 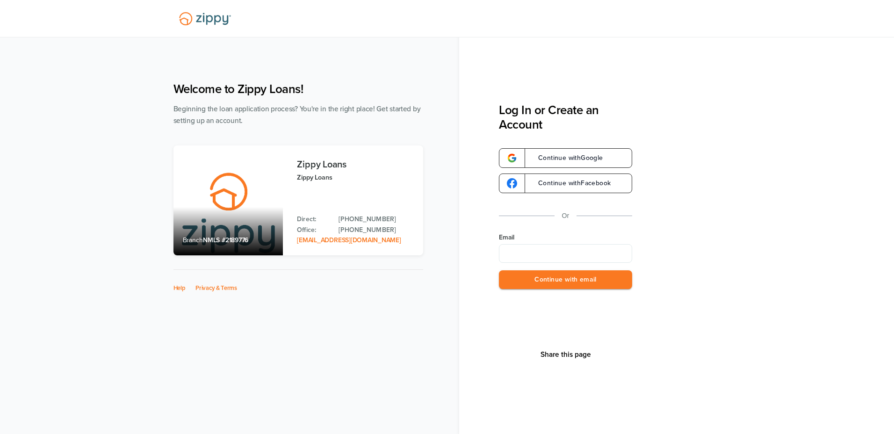 I want to click on a: Office Phone: 512-975-2947, so click(x=376, y=230).